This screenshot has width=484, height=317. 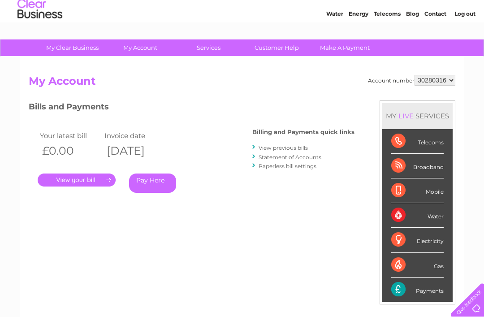 I want to click on div: Gas, so click(x=417, y=265).